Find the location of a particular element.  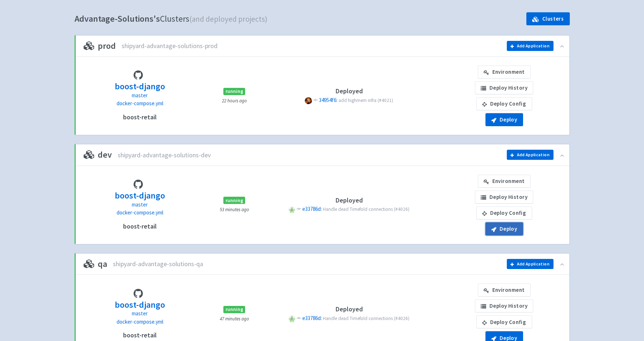

h3: qa is located at coordinates (95, 264).